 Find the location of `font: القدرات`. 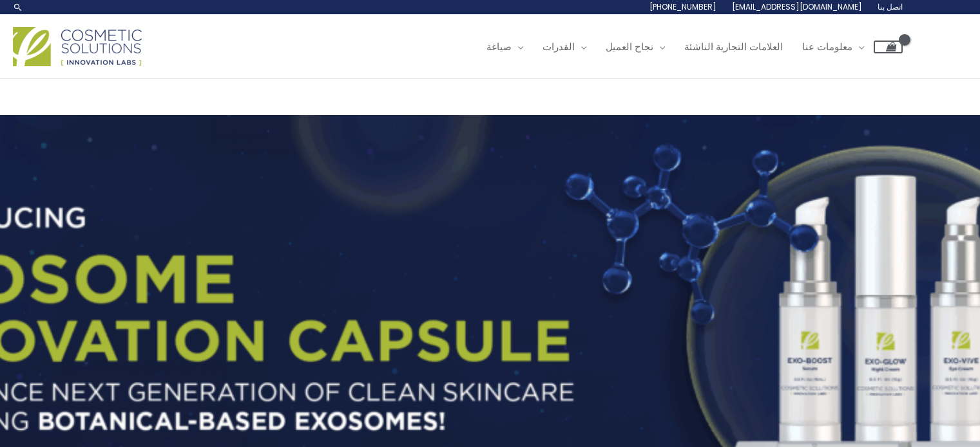

font: القدرات is located at coordinates (558, 47).